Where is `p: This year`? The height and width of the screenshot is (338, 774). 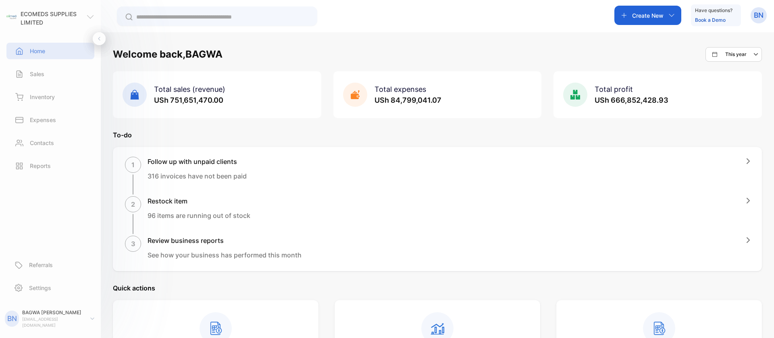
p: This year is located at coordinates (736, 54).